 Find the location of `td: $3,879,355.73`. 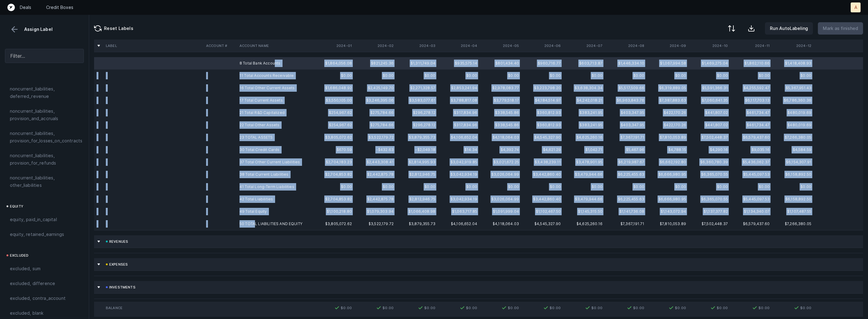

td: $3,879,355.73 is located at coordinates (417, 138).